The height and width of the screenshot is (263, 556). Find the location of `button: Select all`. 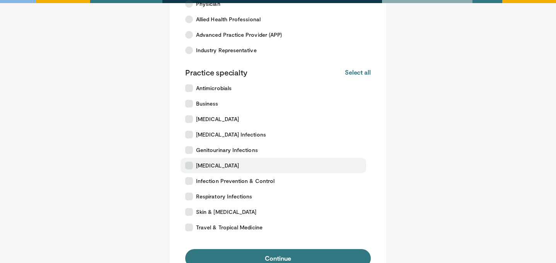

button: Select all is located at coordinates (357, 72).